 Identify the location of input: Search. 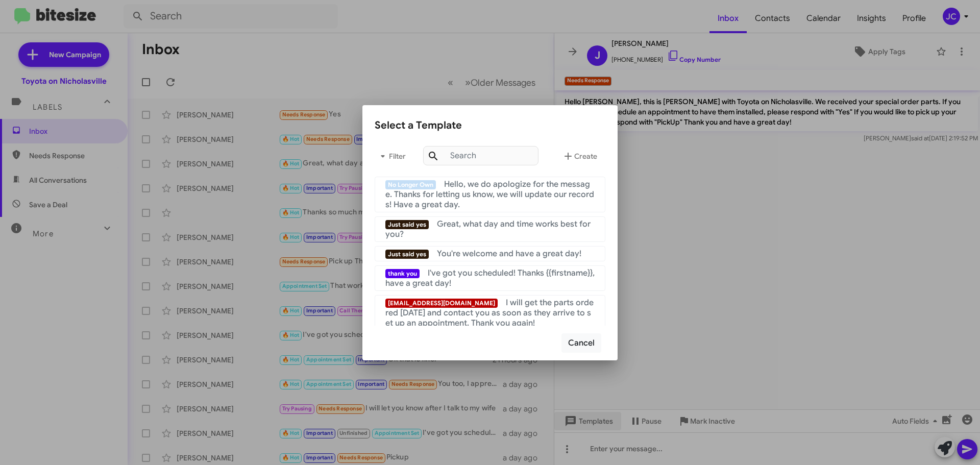
(481, 156).